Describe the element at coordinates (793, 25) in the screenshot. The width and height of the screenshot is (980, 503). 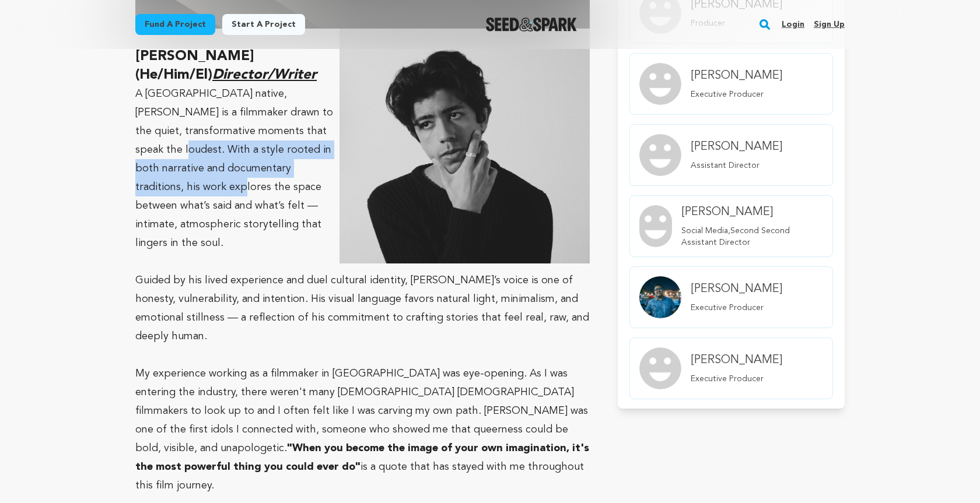
I see `a: Login` at that location.